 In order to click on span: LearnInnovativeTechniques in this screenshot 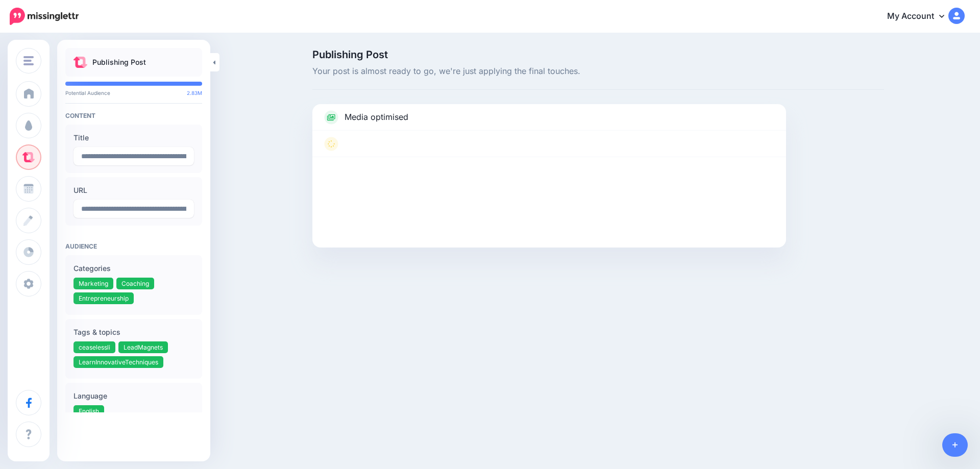, I will do `click(118, 362)`.